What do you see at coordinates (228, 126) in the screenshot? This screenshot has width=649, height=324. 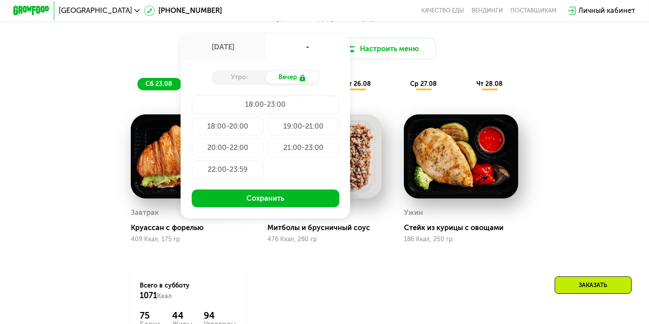 I see `div: 18:00-20:00` at bounding box center [228, 126].